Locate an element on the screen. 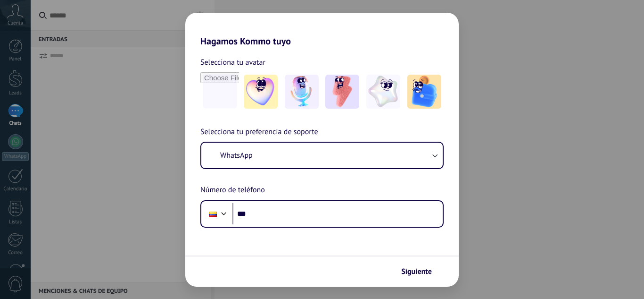 The height and width of the screenshot is (299, 644). span: Número de teléfono is located at coordinates (232, 190).